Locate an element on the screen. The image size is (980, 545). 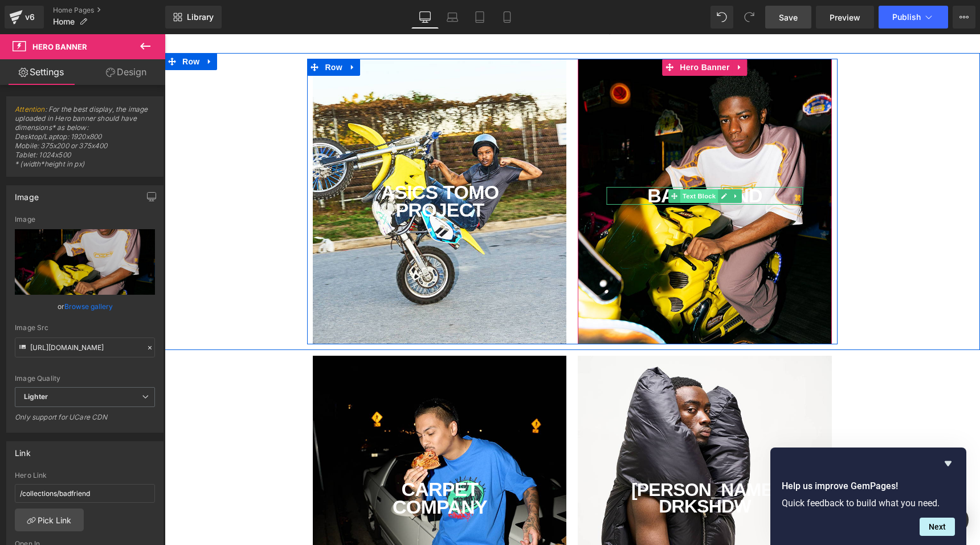
button: Publish is located at coordinates (913, 17).